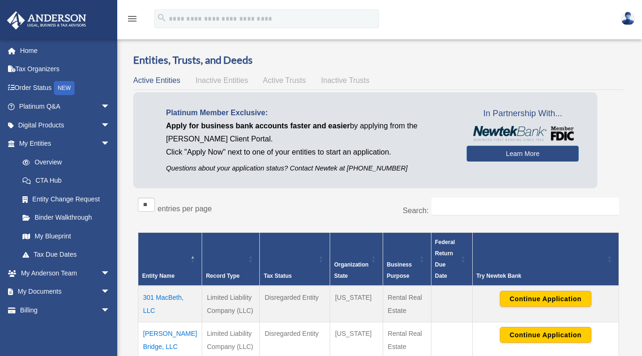 This screenshot has width=642, height=356. What do you see at coordinates (628, 18) in the screenshot?
I see `img: User Pic` at bounding box center [628, 18].